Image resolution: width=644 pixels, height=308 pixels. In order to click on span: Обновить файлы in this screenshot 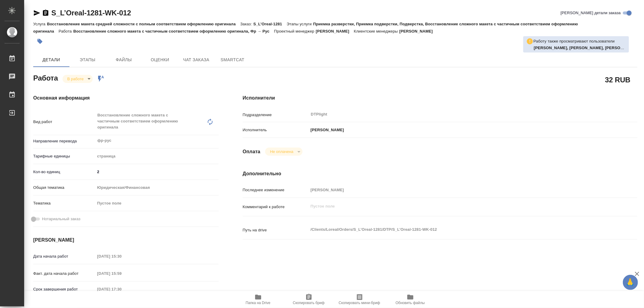, I will do `click(410, 303)`.